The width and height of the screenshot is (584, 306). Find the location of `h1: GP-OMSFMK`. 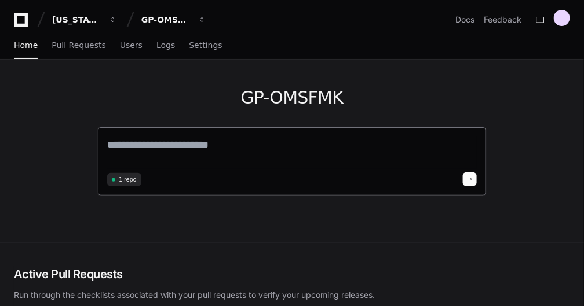

h1: GP-OMSFMK is located at coordinates (292, 98).